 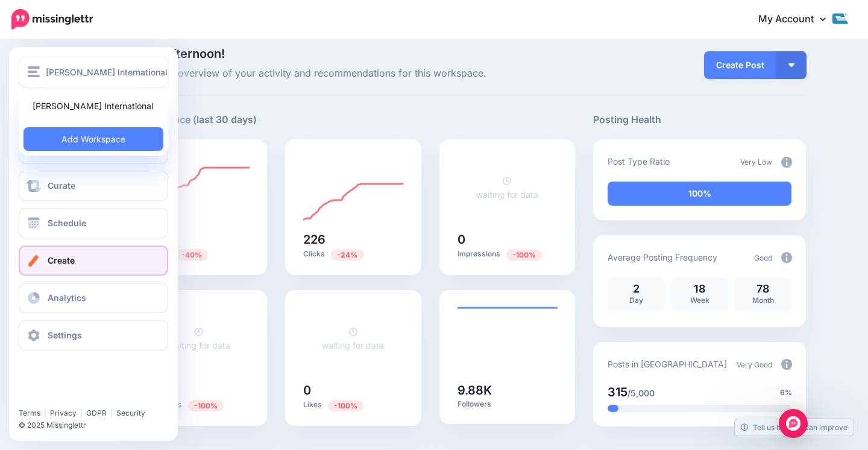 What do you see at coordinates (699, 289) in the screenshot?
I see `p: 18` at bounding box center [699, 289].